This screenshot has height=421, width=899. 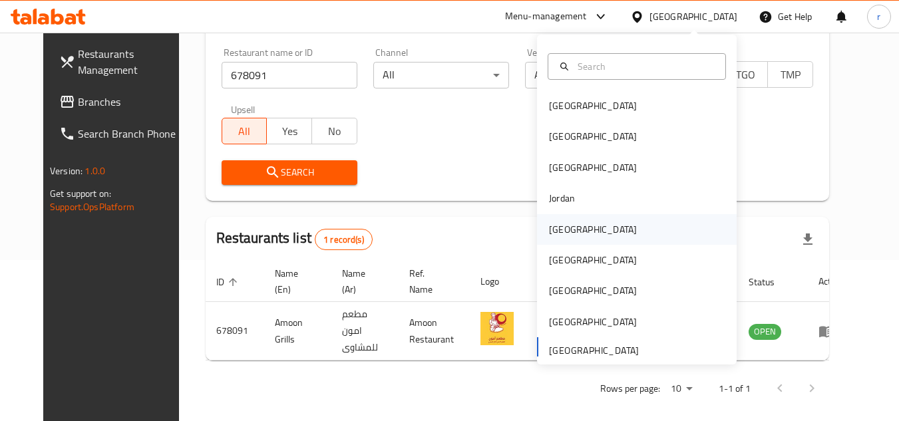 I want to click on p: Rows per page:, so click(x=630, y=389).